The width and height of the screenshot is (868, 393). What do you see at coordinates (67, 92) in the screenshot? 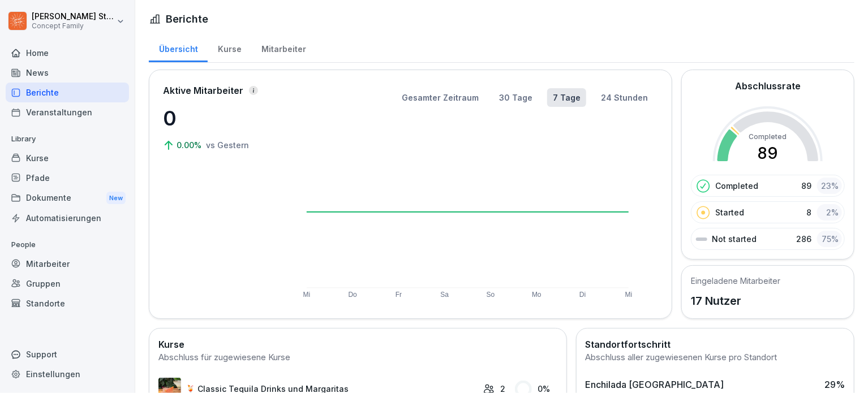
I see `div: Berichte` at bounding box center [67, 92].